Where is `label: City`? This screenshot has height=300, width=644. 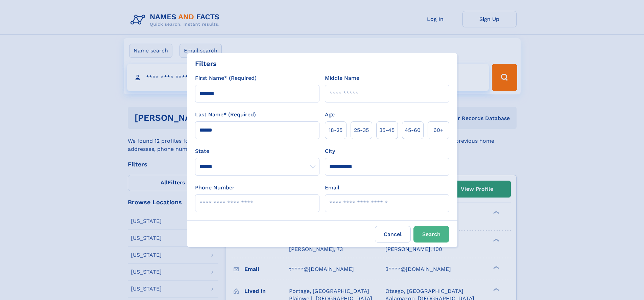
label: City is located at coordinates (330, 151).